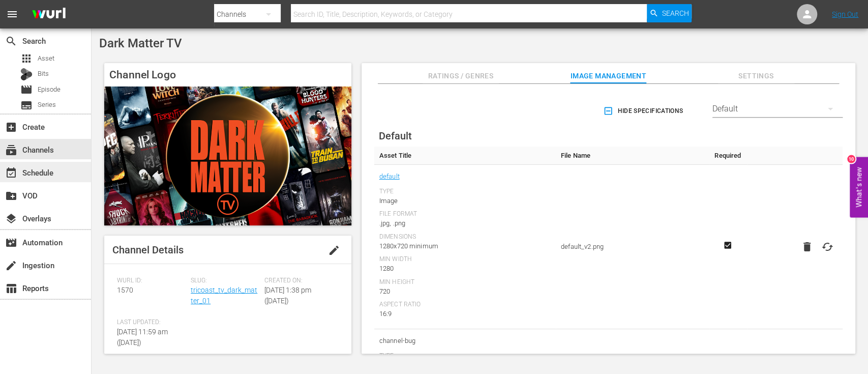 This screenshot has width=868, height=374. I want to click on span: 1570, so click(125, 290).